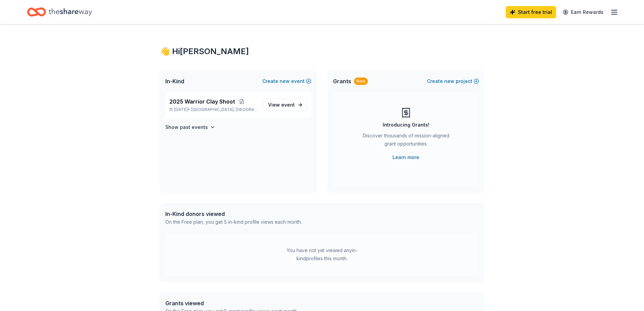 This screenshot has height=311, width=644. Describe the element at coordinates (187, 127) in the screenshot. I see `h4: Show past events` at that location.